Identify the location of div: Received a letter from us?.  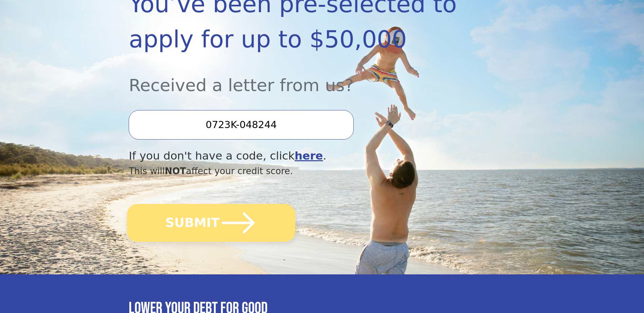
(293, 77).